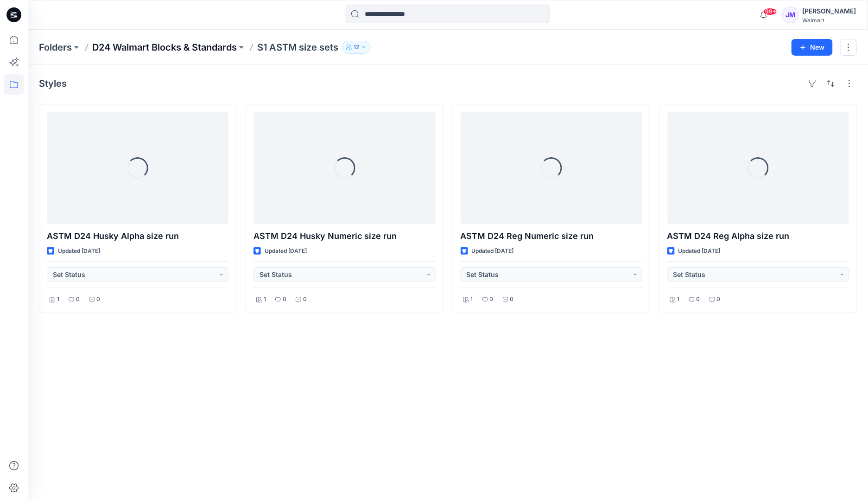 Image resolution: width=868 pixels, height=502 pixels. What do you see at coordinates (297, 47) in the screenshot?
I see `p: S1 ASTM size sets` at bounding box center [297, 47].